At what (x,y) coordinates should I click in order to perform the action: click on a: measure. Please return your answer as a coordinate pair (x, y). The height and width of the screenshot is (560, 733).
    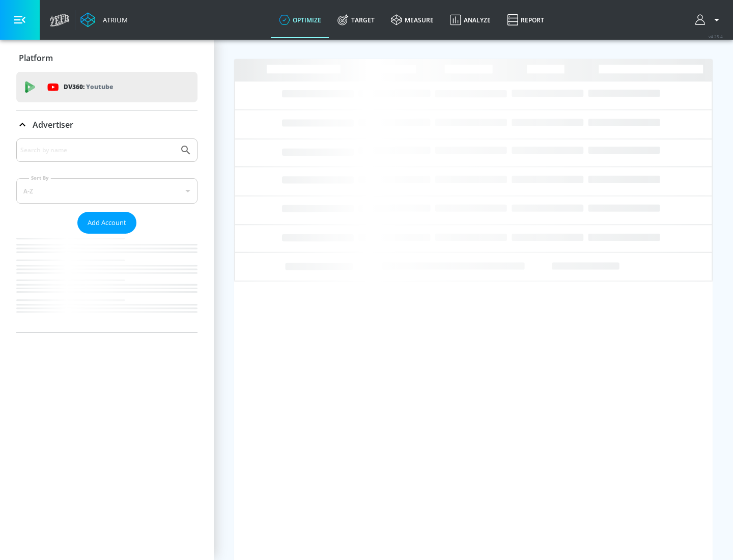
    Looking at the image, I should click on (413, 20).